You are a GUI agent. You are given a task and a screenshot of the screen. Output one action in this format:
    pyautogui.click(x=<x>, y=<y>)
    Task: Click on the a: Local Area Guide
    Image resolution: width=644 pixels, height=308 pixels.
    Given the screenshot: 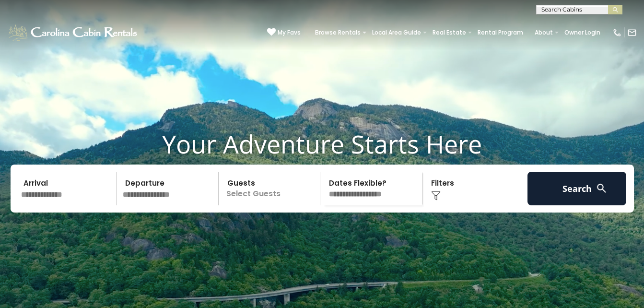 What is the action you would take?
    pyautogui.click(x=396, y=33)
    